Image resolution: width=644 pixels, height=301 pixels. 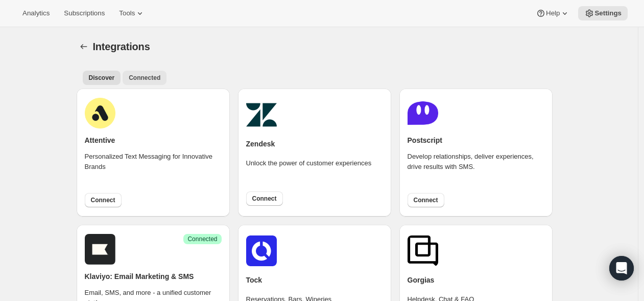 I want to click on div: Develop relationships, deliver experiences, drive results with SMS., so click(x=476, y=169).